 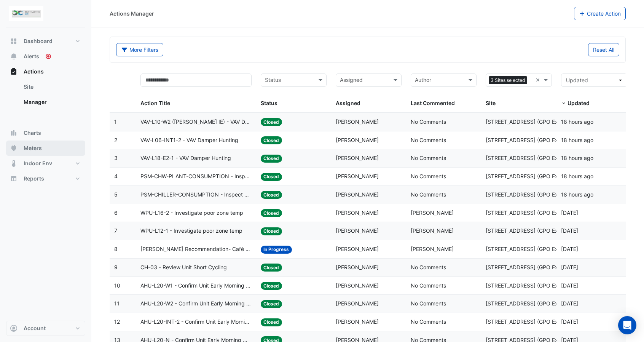 What do you see at coordinates (577, 158) in the screenshot?
I see `span: 2025-09-02T15:05:55.117` at bounding box center [577, 158].